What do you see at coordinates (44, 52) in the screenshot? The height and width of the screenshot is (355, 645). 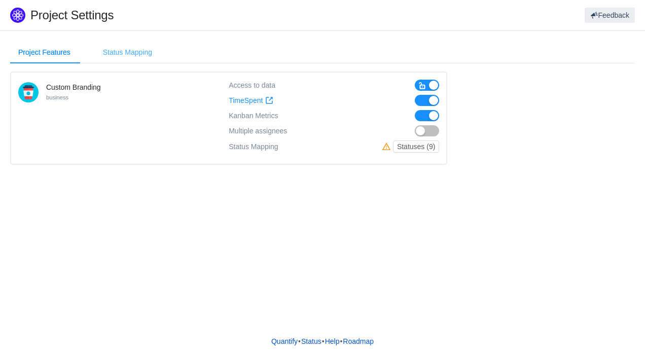 I see `div: Project Features` at bounding box center [44, 52].